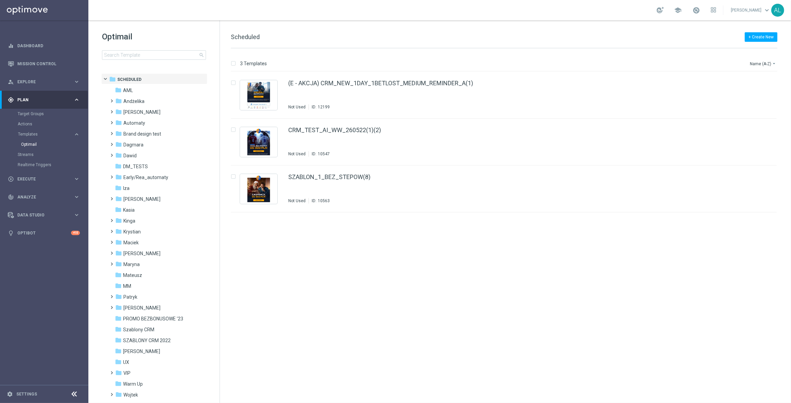  I want to click on div: Dashboard, so click(44, 46).